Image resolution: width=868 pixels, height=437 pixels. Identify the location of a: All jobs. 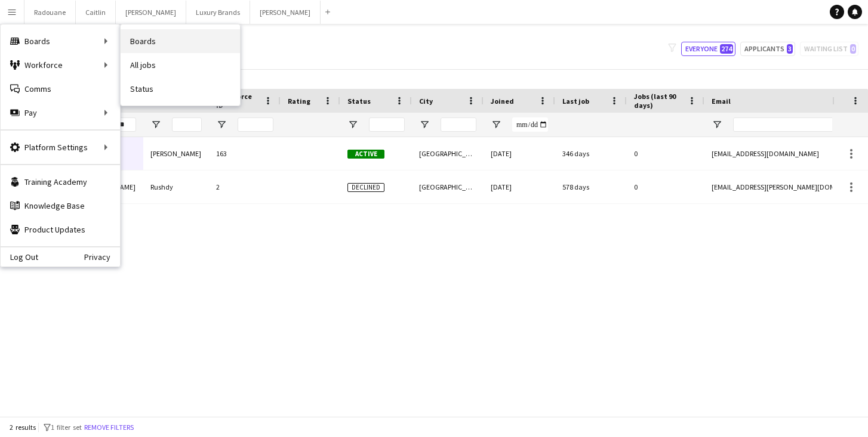
(180, 65).